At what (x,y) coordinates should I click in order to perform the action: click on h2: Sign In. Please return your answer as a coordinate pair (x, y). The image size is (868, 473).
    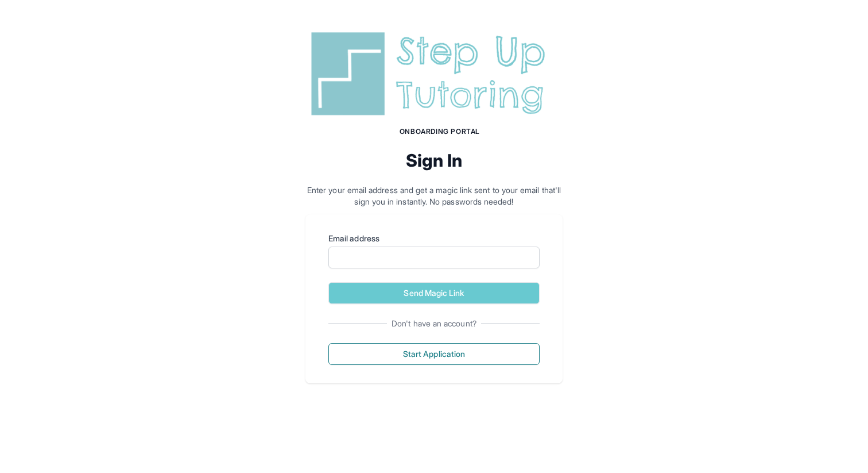
    Looking at the image, I should click on (434, 160).